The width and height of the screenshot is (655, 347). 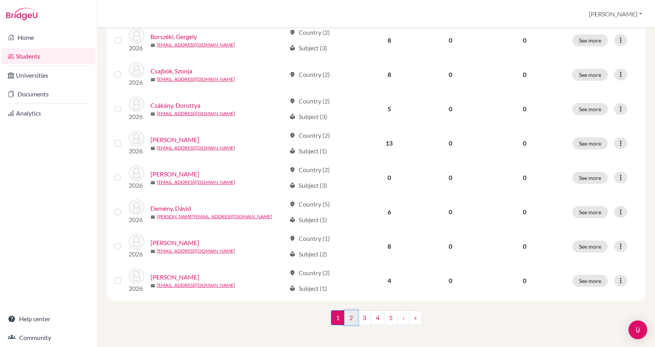 What do you see at coordinates (137, 35) in the screenshot?
I see `img: Borszéki, Gergely` at bounding box center [137, 35].